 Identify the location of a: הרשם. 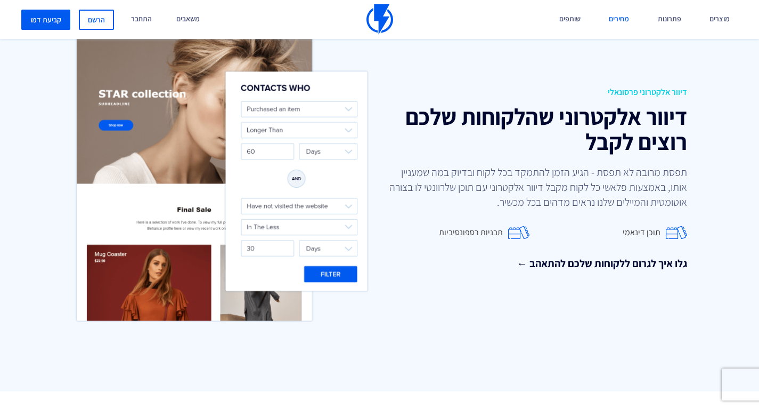
(96, 20).